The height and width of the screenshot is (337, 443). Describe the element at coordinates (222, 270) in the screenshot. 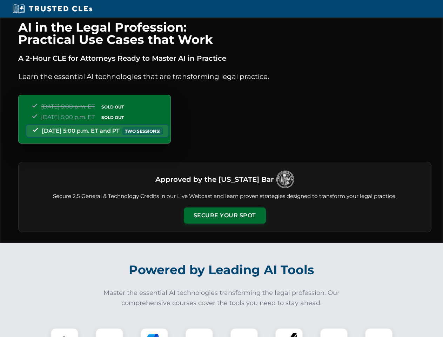

I see `h2: Powered by Leading AI Tools` at that location.